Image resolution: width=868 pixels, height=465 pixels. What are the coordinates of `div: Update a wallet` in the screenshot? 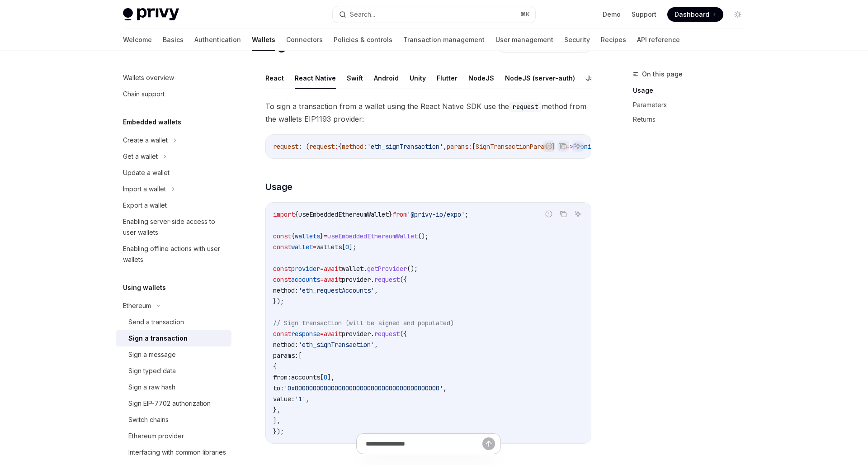 It's located at (146, 173).